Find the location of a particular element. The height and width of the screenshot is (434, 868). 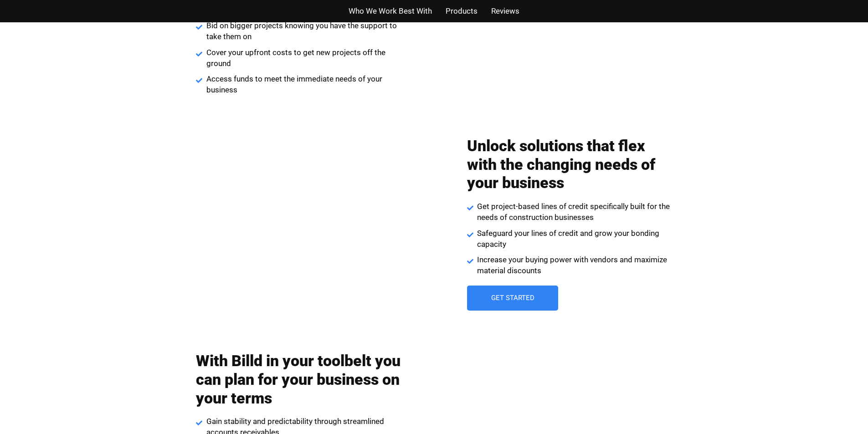

h2: With Billd in your toolbelt you can plan for your business on your terms is located at coordinates (299, 380).